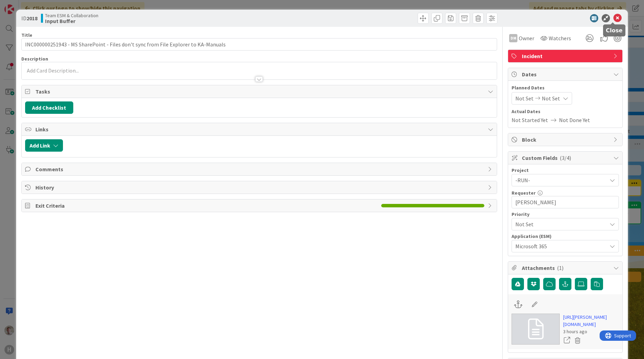 The height and width of the screenshot is (359, 644). What do you see at coordinates (513, 38) in the screenshot?
I see `div: DM` at bounding box center [513, 38].